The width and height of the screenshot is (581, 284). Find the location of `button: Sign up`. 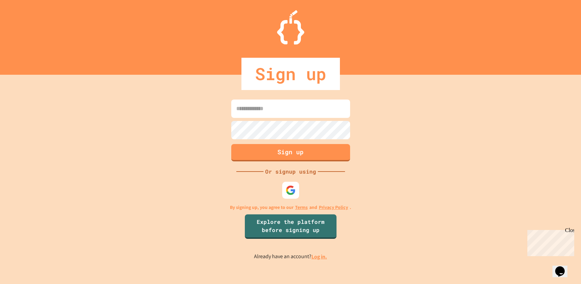

button: Sign up is located at coordinates (291, 152).